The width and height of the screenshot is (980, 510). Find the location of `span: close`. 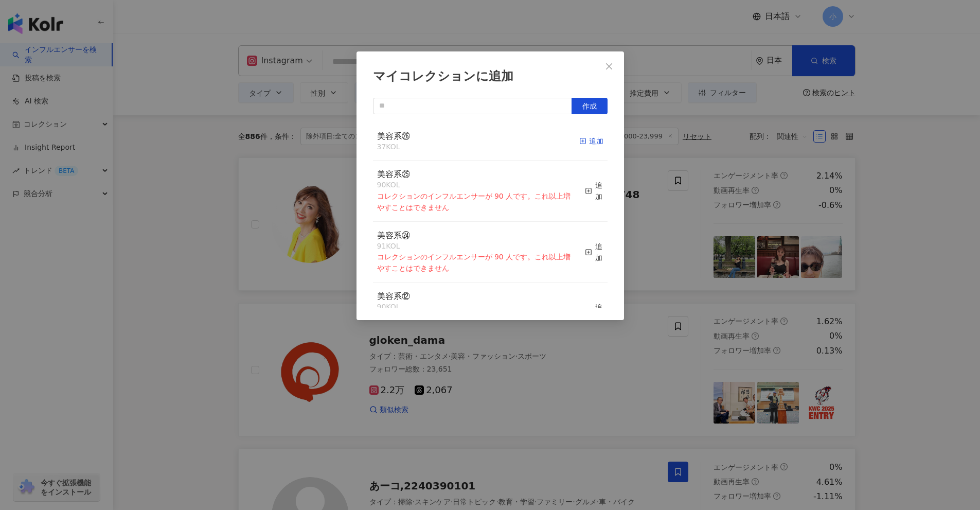

span: close is located at coordinates (609, 66).